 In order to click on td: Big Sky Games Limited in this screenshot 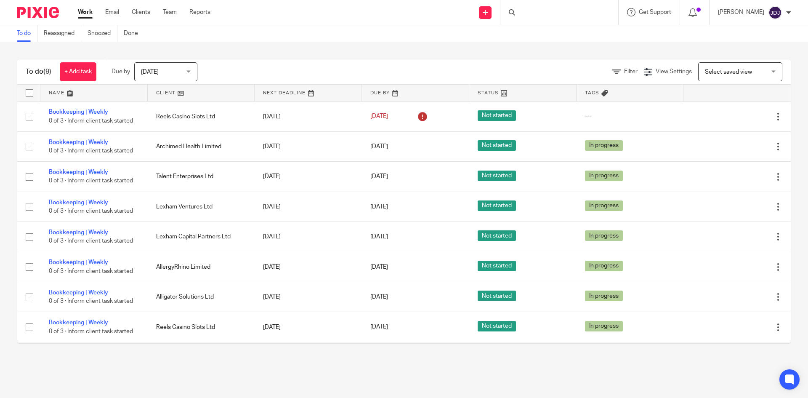, I will do `click(201, 357)`.